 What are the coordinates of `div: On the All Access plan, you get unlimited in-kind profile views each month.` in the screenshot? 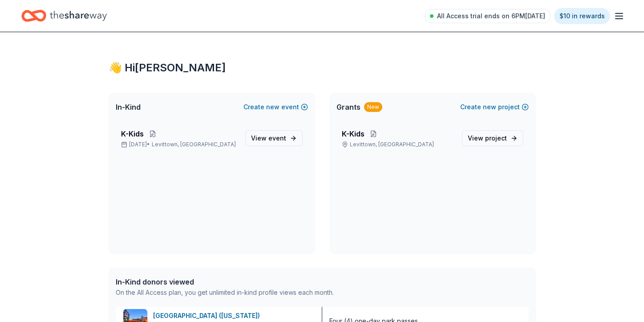 It's located at (225, 292).